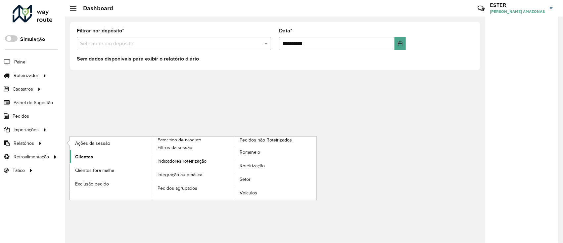  I want to click on a: Indicadores roteirização, so click(193, 161).